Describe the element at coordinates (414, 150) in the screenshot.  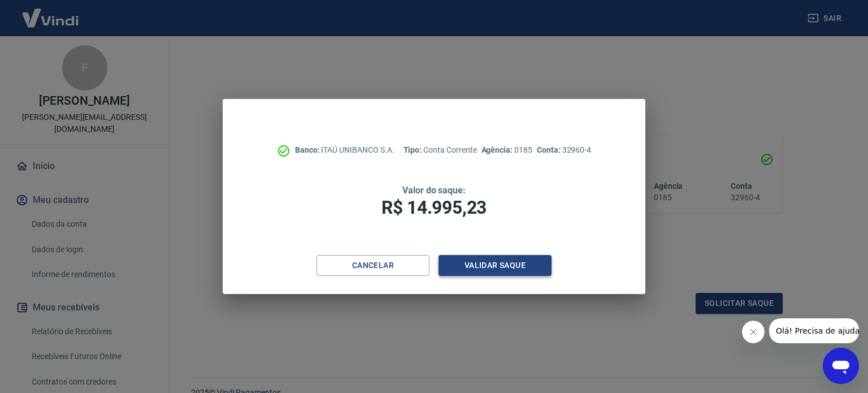
I see `span: Tipo:` at that location.